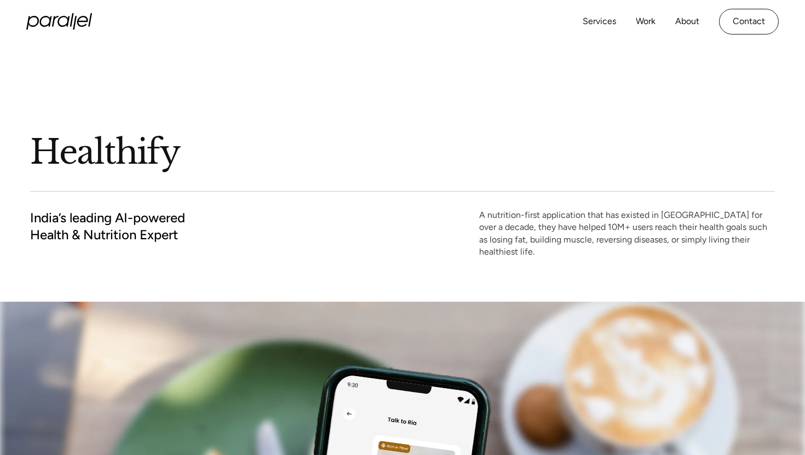  What do you see at coordinates (59, 21) in the screenshot?
I see `a: home` at bounding box center [59, 21].